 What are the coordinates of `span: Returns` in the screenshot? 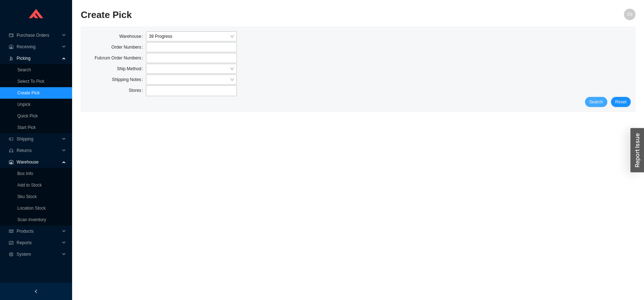 It's located at (38, 151).